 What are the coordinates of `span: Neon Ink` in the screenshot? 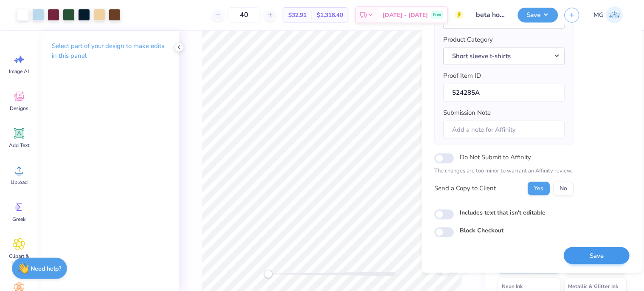 It's located at (513, 285).